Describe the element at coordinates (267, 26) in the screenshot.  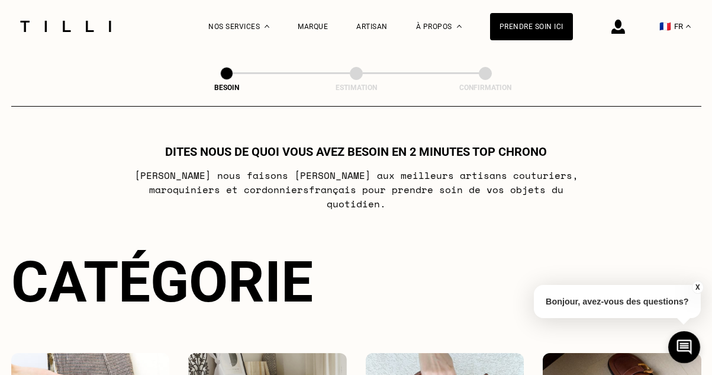
I see `img: Menu déroulant` at that location.